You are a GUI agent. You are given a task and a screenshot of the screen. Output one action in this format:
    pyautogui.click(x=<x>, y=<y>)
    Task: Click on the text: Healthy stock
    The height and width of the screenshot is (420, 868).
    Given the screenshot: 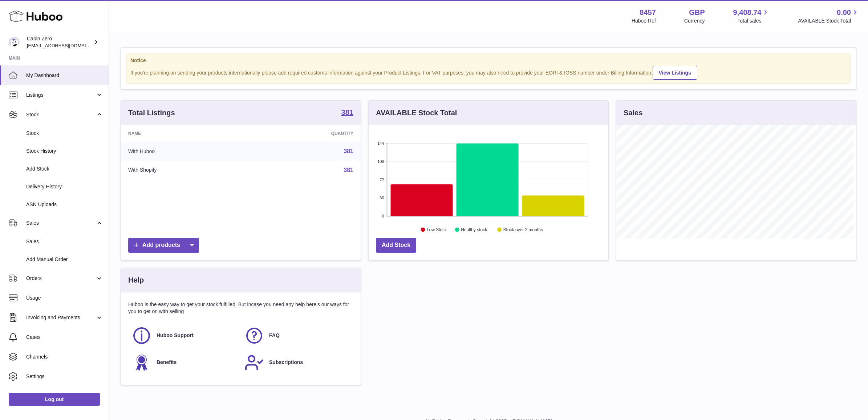 What is the action you would take?
    pyautogui.click(x=474, y=229)
    